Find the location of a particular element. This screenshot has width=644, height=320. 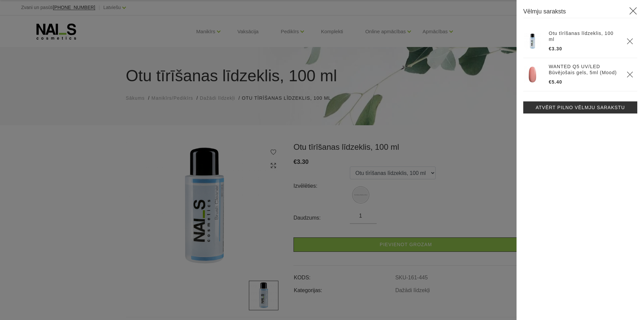

a: Otu tīrīšanas līdzeklis, 100 ml is located at coordinates (584, 36).